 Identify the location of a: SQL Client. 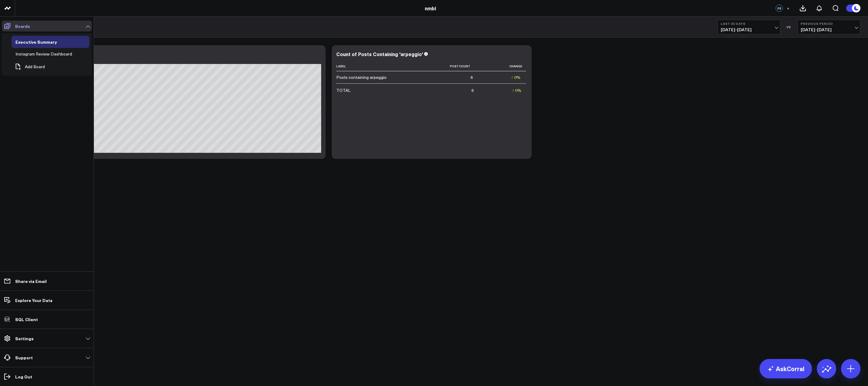
(46, 319).